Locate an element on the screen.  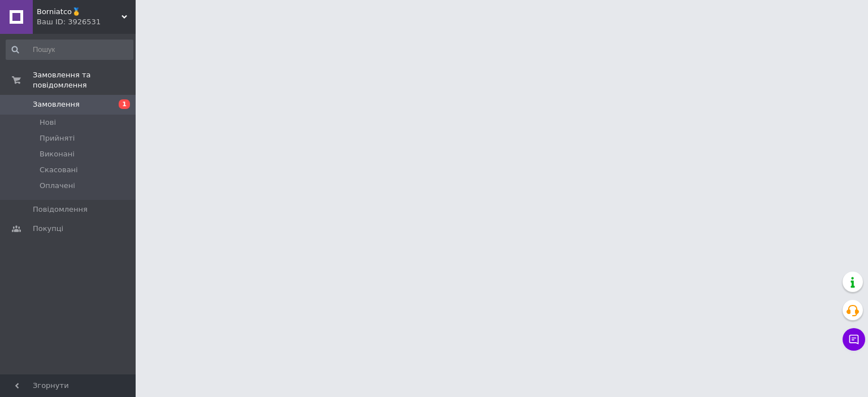
span: Повідомлення is located at coordinates (60, 209).